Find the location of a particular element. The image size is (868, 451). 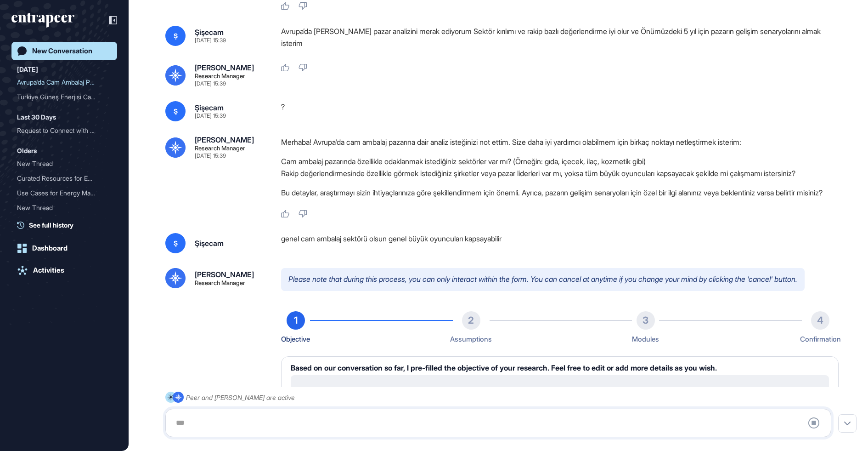

div: Use Cases for Energy Mana... is located at coordinates (61, 193).